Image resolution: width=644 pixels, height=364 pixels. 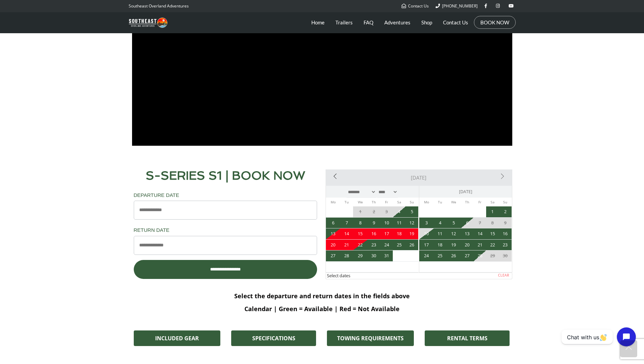 What do you see at coordinates (412, 202) in the screenshot?
I see `span: Sunday` at bounding box center [412, 202].